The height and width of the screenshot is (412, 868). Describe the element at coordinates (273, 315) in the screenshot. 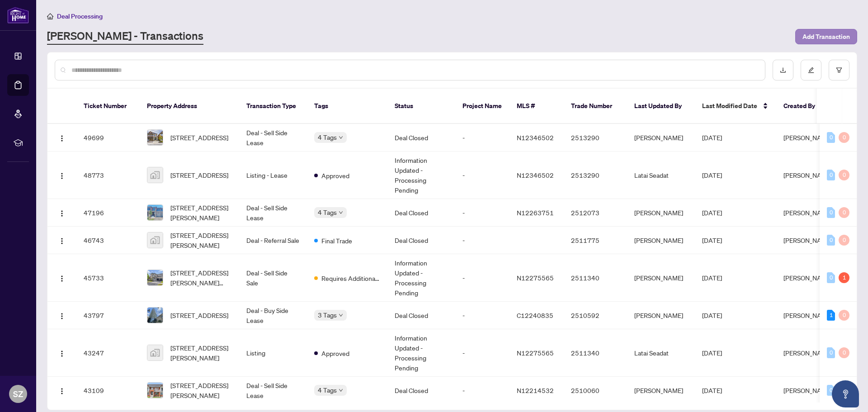

I see `td: Deal - Buy Side Lease` at that location.